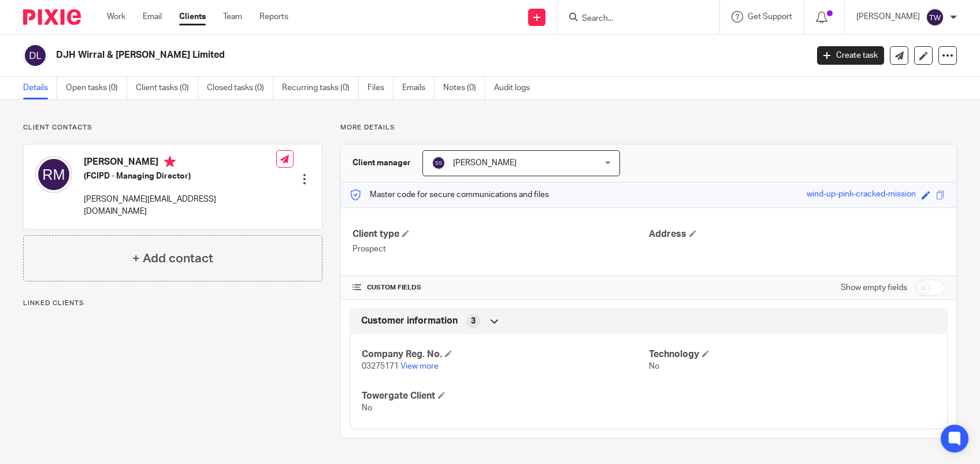  Describe the element at coordinates (274, 17) in the screenshot. I see `a: Reports` at that location.